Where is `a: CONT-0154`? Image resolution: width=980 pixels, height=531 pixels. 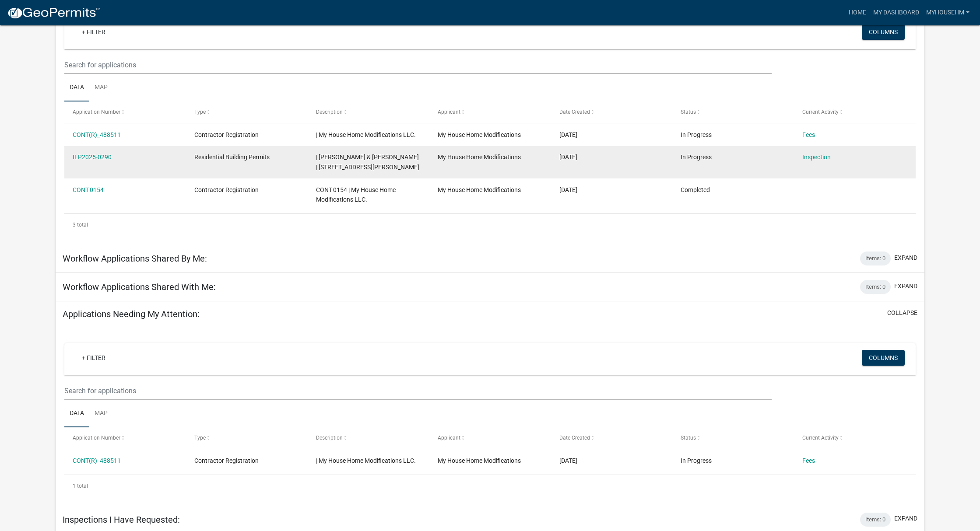 a: CONT-0154 is located at coordinates (88, 190).